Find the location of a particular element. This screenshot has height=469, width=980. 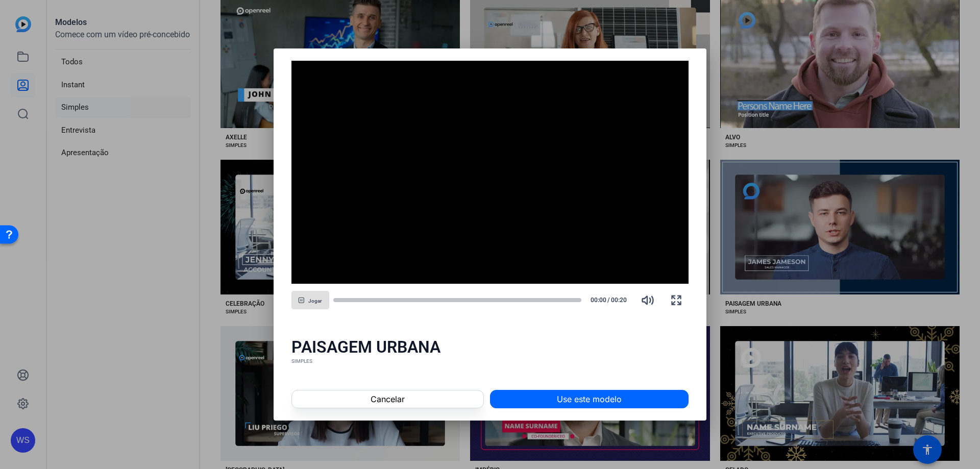

button: Cancelar is located at coordinates (387, 399).